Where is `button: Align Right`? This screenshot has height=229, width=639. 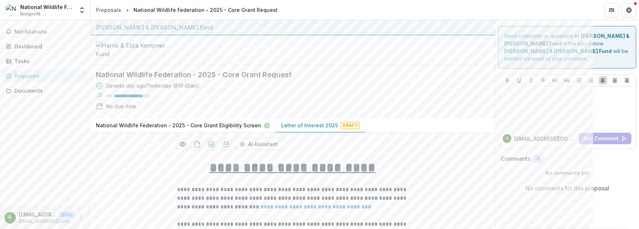
button: Align Right is located at coordinates (626, 80).